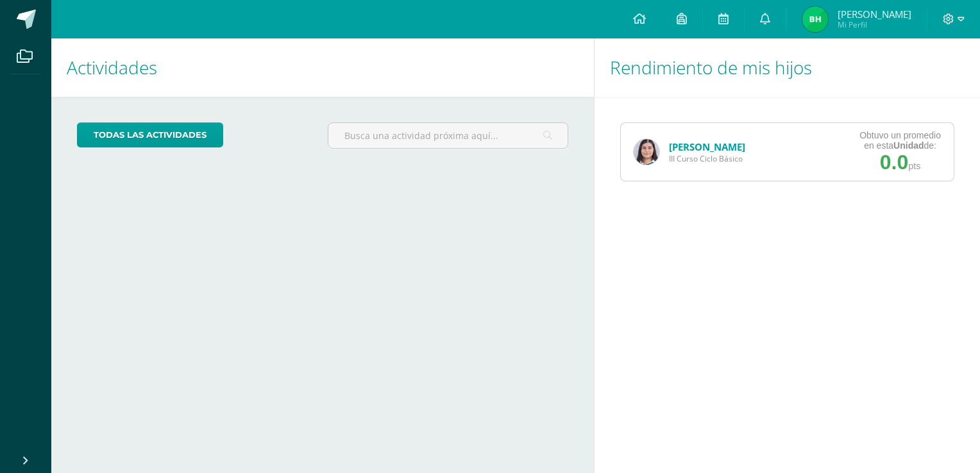 This screenshot has width=980, height=473. I want to click on div: Obtuvo un promedio en esta de:, so click(900, 140).